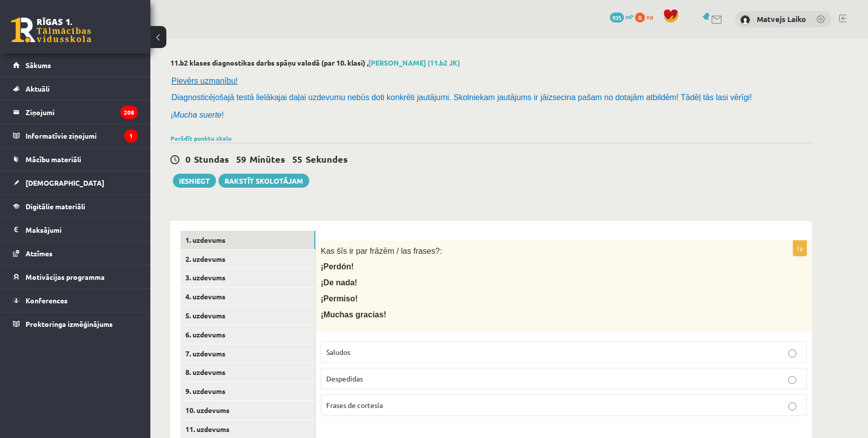  I want to click on span: Proktoringa izmēģinājums, so click(69, 324).